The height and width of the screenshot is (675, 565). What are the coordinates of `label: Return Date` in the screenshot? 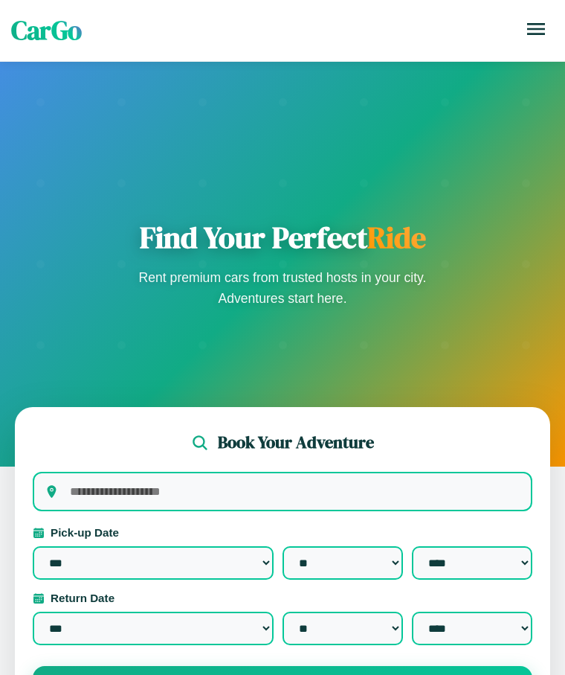 It's located at (283, 597).